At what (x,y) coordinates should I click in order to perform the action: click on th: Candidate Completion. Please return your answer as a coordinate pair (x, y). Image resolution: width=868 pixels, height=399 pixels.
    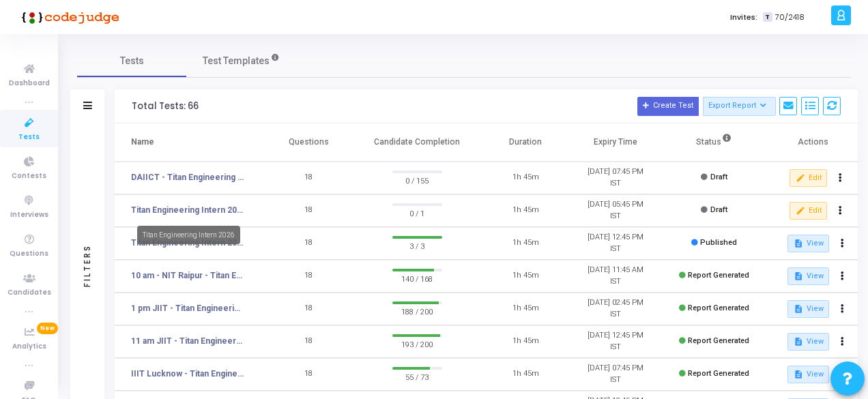
    Looking at the image, I should click on (417, 142).